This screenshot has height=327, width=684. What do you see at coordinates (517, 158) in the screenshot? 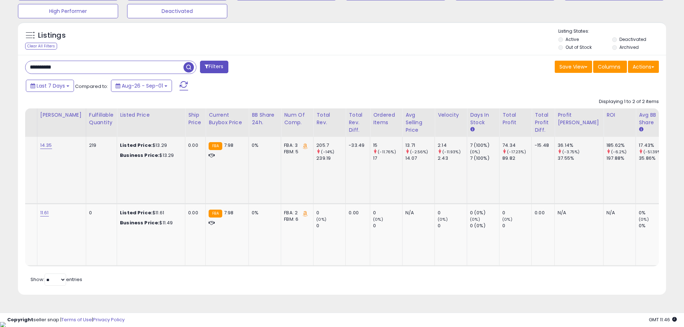
I see `div: 89.82` at bounding box center [517, 158].